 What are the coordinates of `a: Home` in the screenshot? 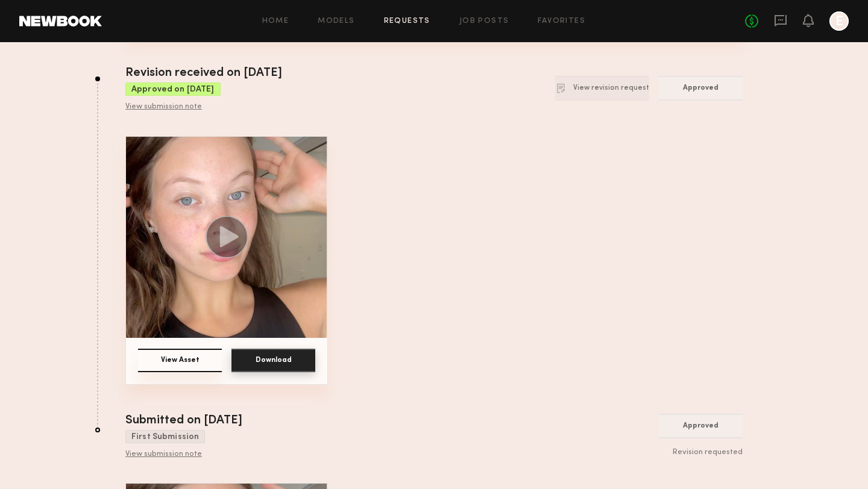 It's located at (275, 21).